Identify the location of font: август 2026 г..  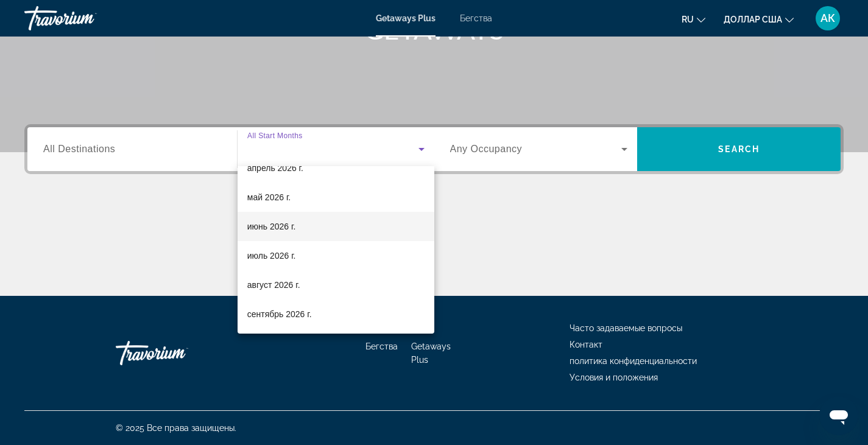
(274, 285).